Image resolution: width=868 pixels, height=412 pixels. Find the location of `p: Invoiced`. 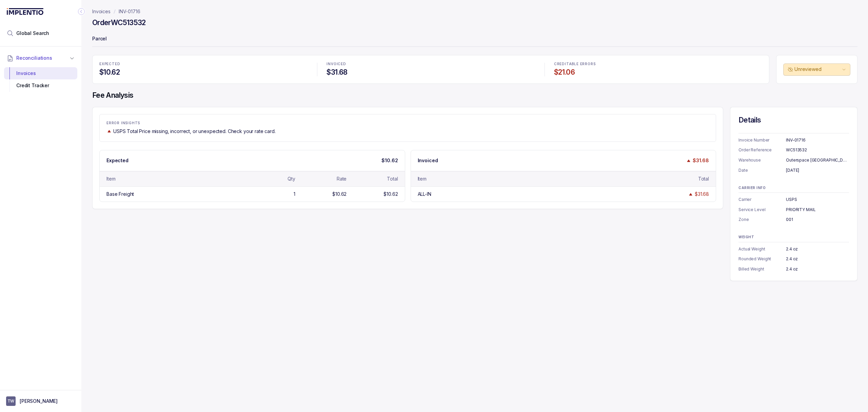

p: Invoiced is located at coordinates (428, 160).